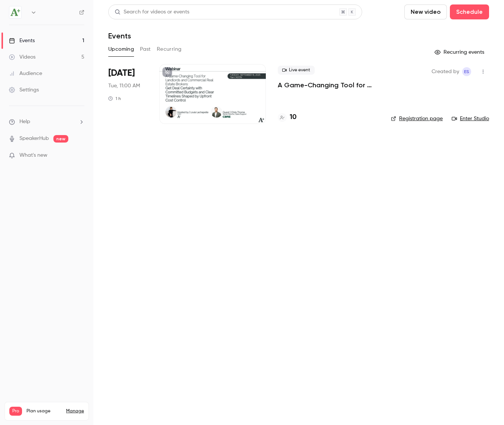  Describe the element at coordinates (287, 117) in the screenshot. I see `a: 10` at that location.